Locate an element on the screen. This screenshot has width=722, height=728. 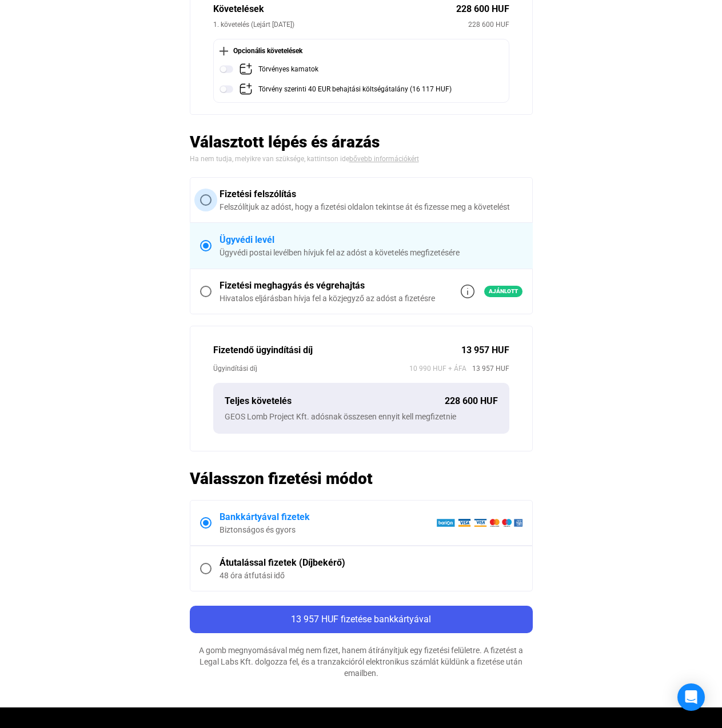
div: A gomb megnyomásával még nem fizet, hanem átírányítjuk egy fizetési felületre. A fizetést a Legal... is located at coordinates (361, 662).